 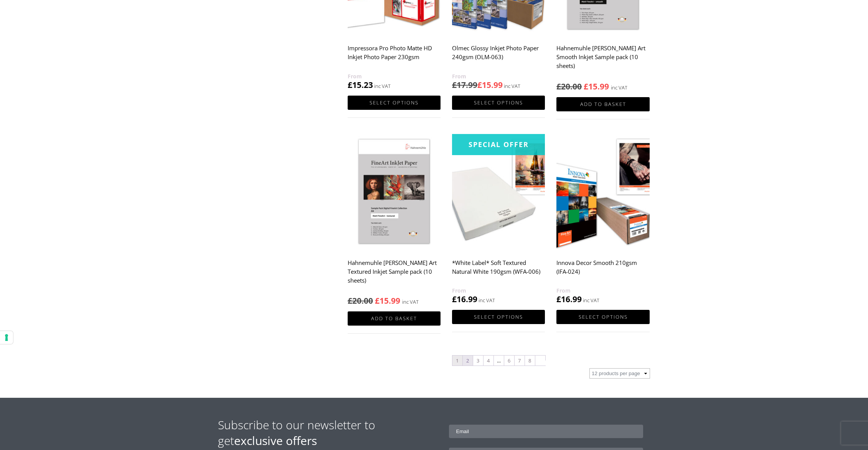 I want to click on a: Page 3, so click(x=478, y=360).